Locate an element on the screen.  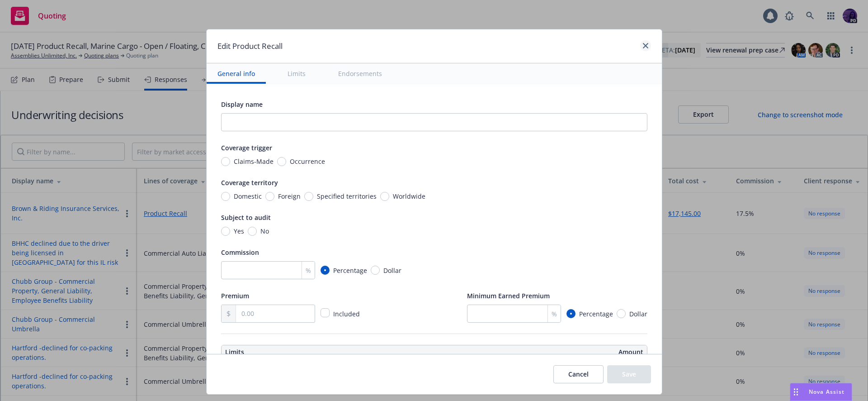
span: Specified territories is located at coordinates (347, 196).